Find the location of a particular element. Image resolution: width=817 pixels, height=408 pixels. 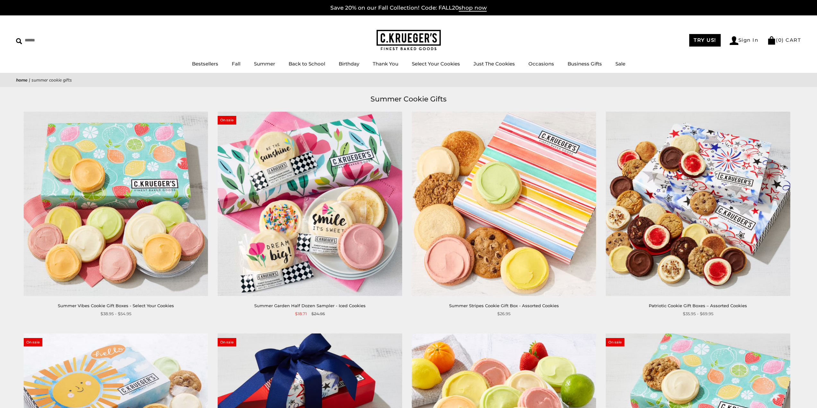

span: $18.71 is located at coordinates (301, 314).